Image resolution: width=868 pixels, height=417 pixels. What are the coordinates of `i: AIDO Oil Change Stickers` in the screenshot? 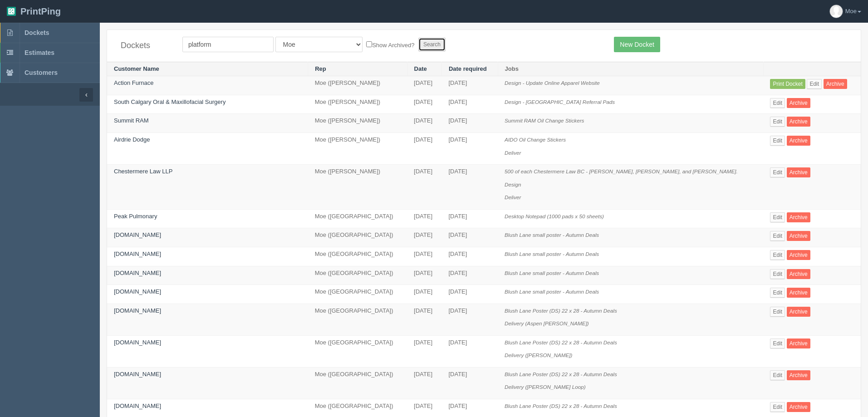 It's located at (535, 139).